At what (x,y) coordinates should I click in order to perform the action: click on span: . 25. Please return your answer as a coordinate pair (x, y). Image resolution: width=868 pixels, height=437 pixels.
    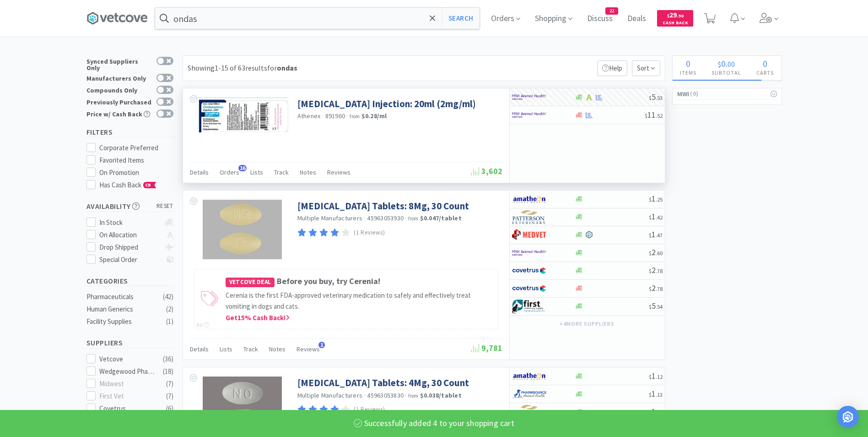
    Looking at the image, I should click on (659, 199).